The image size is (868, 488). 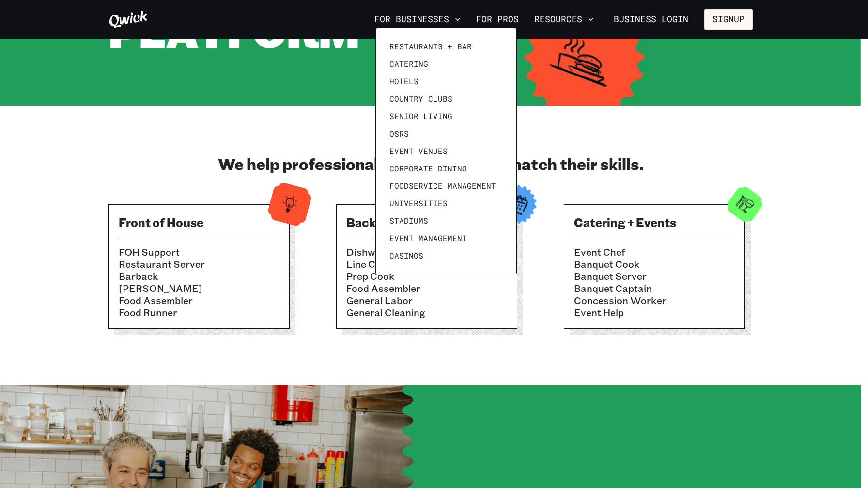 I want to click on span: Catering, so click(x=408, y=64).